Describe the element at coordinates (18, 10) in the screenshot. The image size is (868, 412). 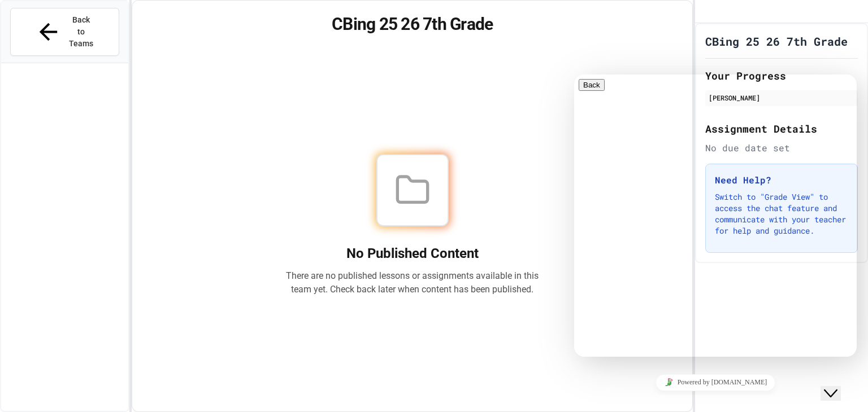
I see `span: Back` at that location.